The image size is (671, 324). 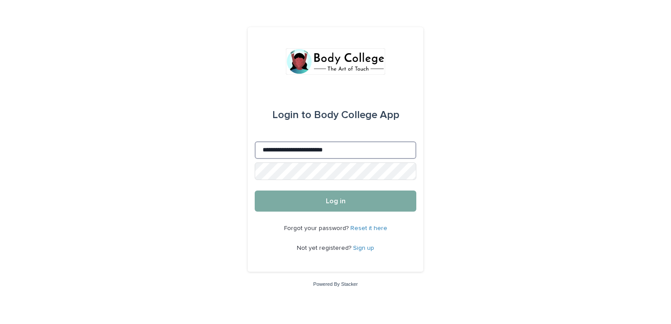 I want to click on span: Log in, so click(x=335, y=201).